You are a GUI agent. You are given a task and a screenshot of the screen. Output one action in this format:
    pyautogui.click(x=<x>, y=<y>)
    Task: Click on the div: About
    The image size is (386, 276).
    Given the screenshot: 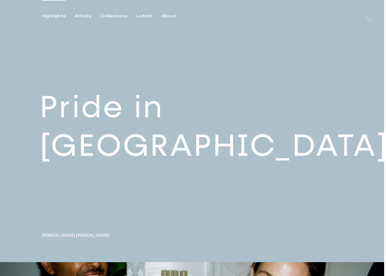 What is the action you would take?
    pyautogui.click(x=169, y=16)
    